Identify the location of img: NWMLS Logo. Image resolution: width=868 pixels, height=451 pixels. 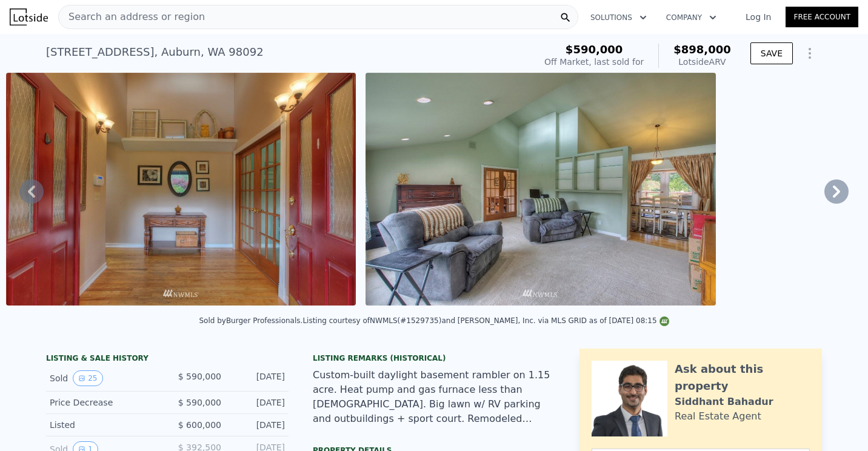
(665, 321).